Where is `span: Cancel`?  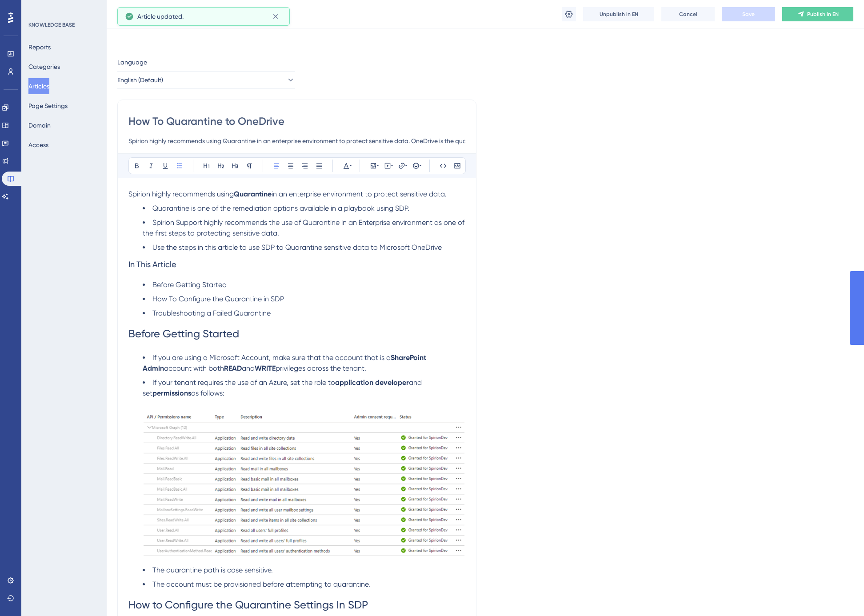
span: Cancel is located at coordinates (689, 14).